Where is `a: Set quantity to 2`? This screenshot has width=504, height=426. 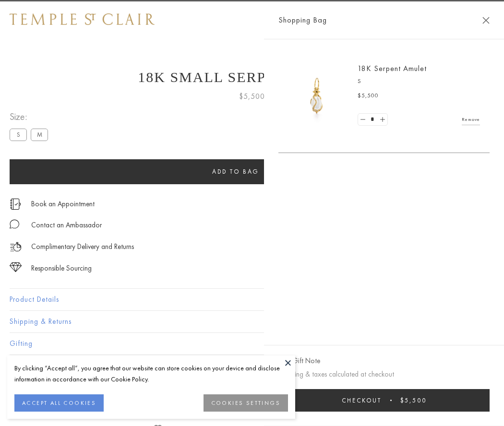 a: Set quantity to 2 is located at coordinates (382, 120).